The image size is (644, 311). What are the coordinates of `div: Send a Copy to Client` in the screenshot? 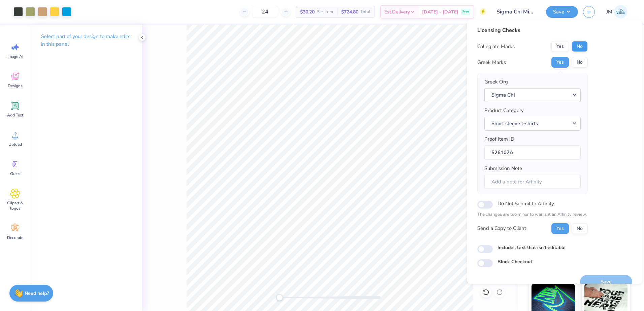 It's located at (502, 228).